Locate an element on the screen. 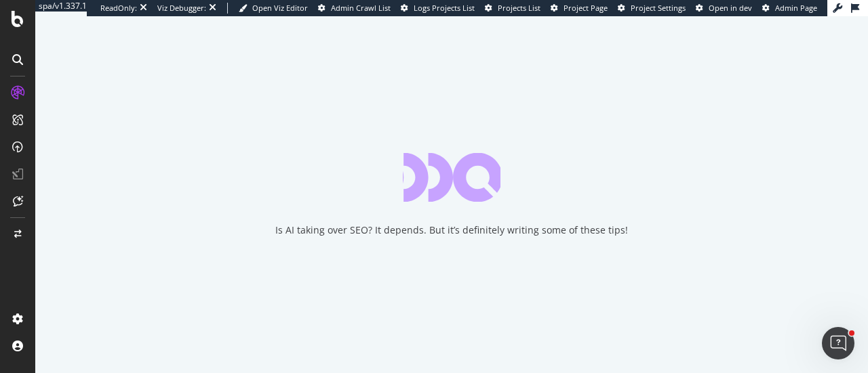 This screenshot has height=373, width=868. span: Admin Page is located at coordinates (796, 7).